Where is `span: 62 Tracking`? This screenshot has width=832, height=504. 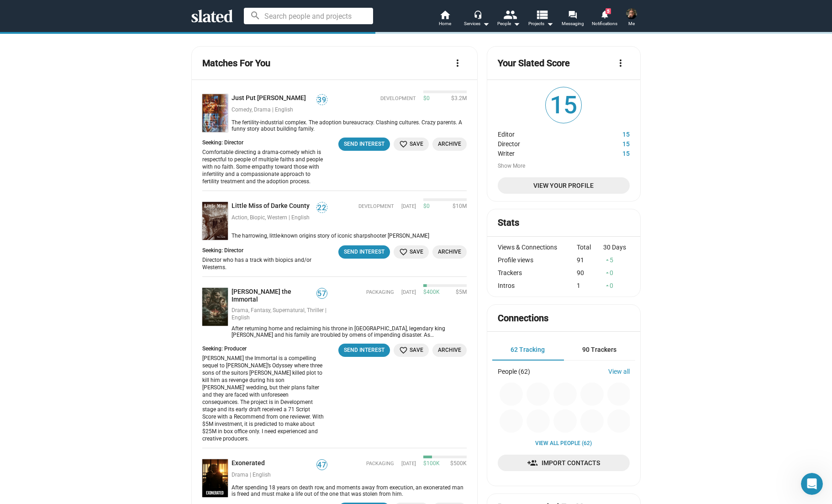
span: 62 Tracking is located at coordinates (528, 350).